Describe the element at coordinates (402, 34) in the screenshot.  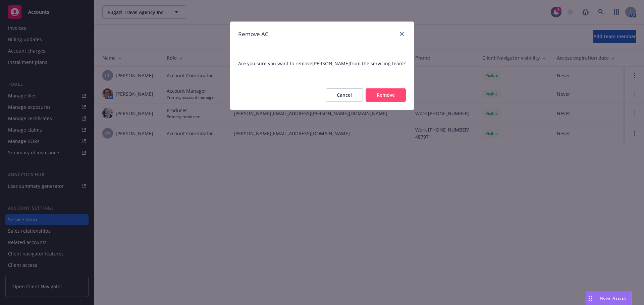
I see `a: close` at that location.